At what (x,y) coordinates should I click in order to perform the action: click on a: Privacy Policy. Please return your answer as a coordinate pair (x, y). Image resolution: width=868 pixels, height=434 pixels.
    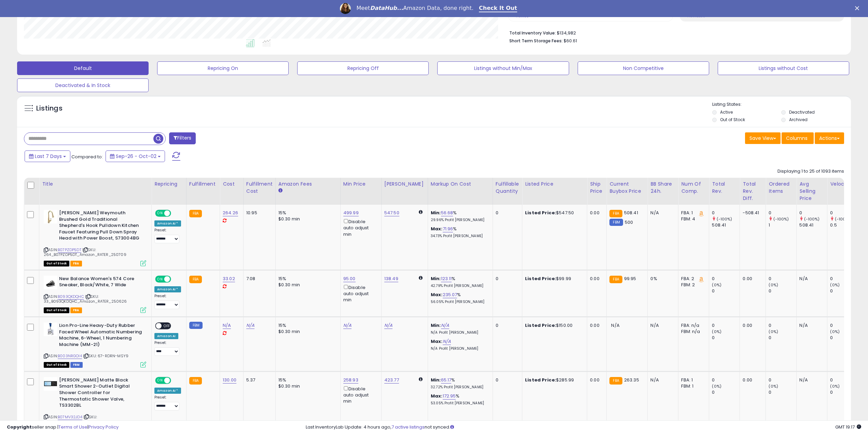
    Looking at the image, I should click on (103, 427).